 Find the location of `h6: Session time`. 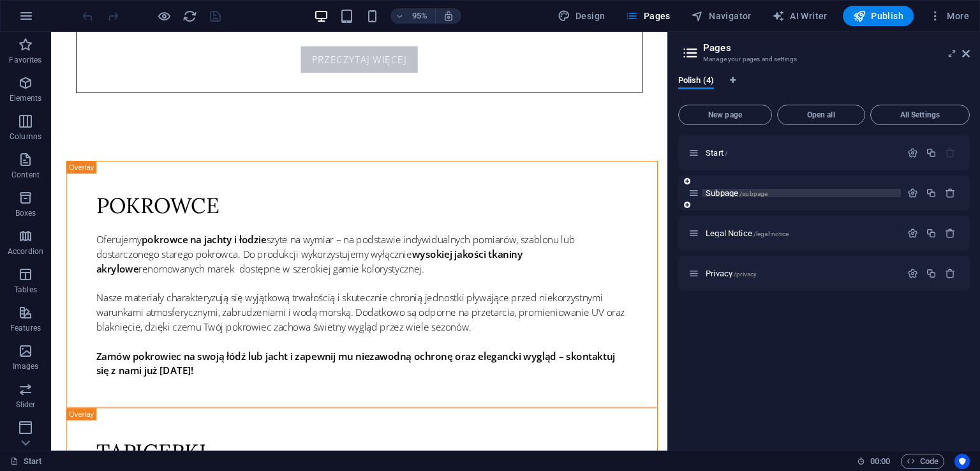

h6: Session time is located at coordinates (874, 461).